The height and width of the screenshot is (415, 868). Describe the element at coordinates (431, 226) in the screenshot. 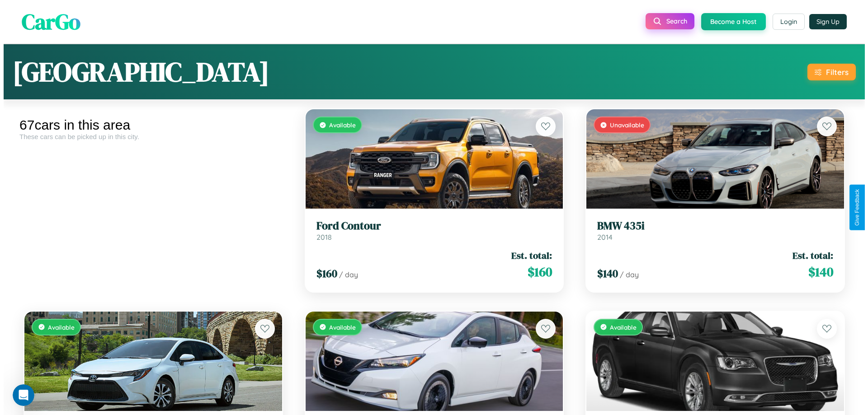

I see `h3: Ford Contour` at that location.